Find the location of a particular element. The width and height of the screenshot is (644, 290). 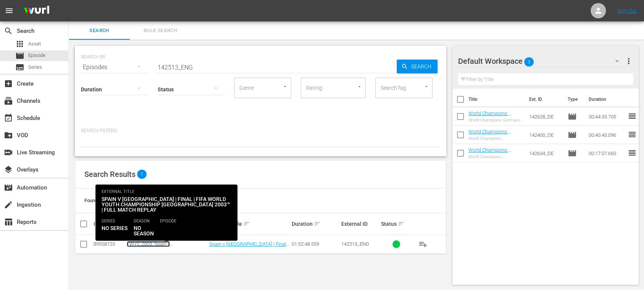

div: 89558723 is located at coordinates (109, 244).